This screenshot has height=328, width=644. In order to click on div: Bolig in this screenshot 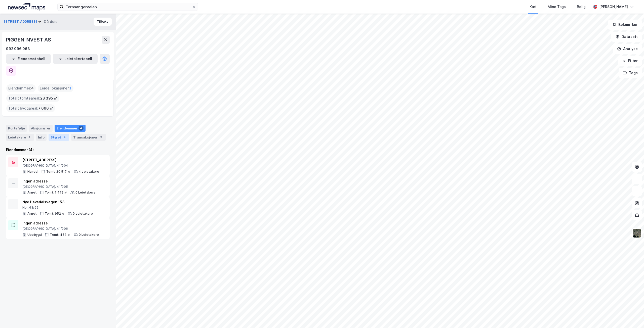, I will do `click(581, 7)`.